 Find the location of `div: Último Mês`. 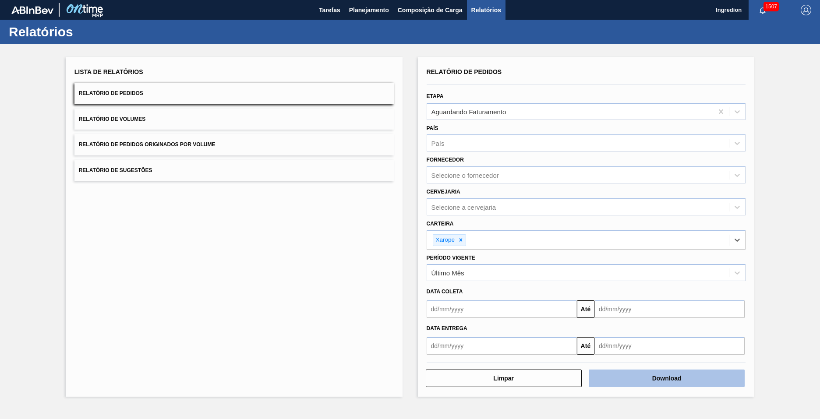

div: Último Mês is located at coordinates (448, 273).